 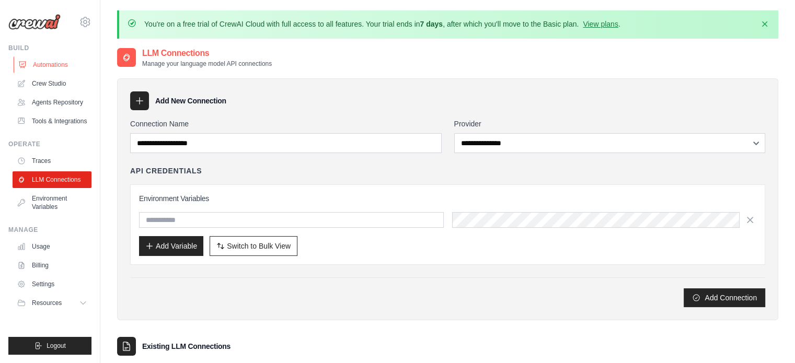 What do you see at coordinates (56, 346) in the screenshot?
I see `span: Logout` at bounding box center [56, 346].